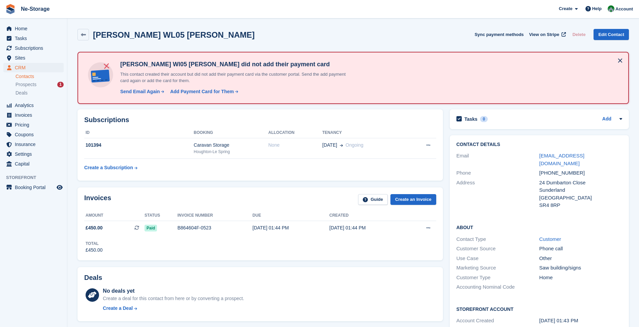 The height and width of the screenshot is (327, 639). I want to click on div: Add Payment Card for Them, so click(202, 92).